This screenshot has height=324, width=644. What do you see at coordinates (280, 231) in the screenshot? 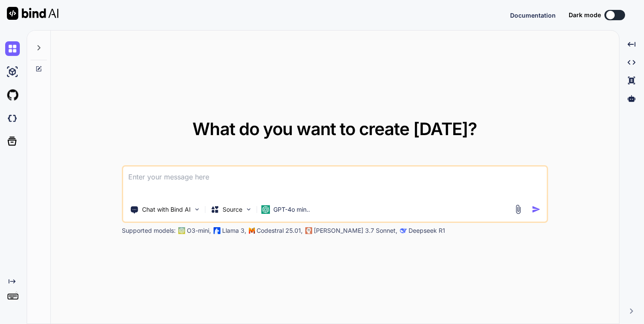
I see `p: Codestral 25.01,` at bounding box center [280, 231].